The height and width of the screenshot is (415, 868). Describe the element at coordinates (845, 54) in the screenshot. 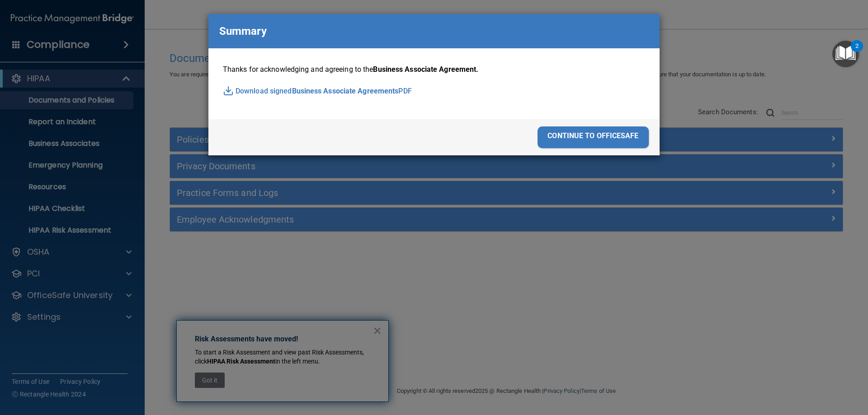

I see `button: Open Resource Center, 2 new notifications` at that location.